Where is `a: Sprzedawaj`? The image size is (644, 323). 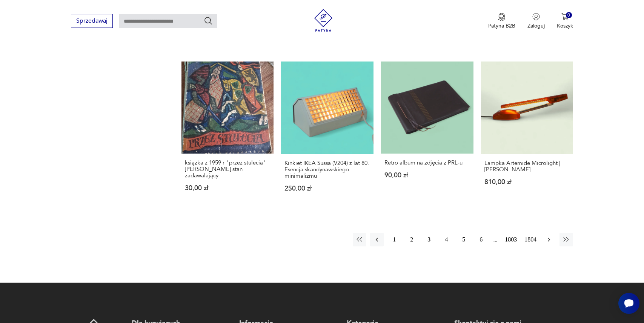 a: Sprzedawaj is located at coordinates (92, 22).